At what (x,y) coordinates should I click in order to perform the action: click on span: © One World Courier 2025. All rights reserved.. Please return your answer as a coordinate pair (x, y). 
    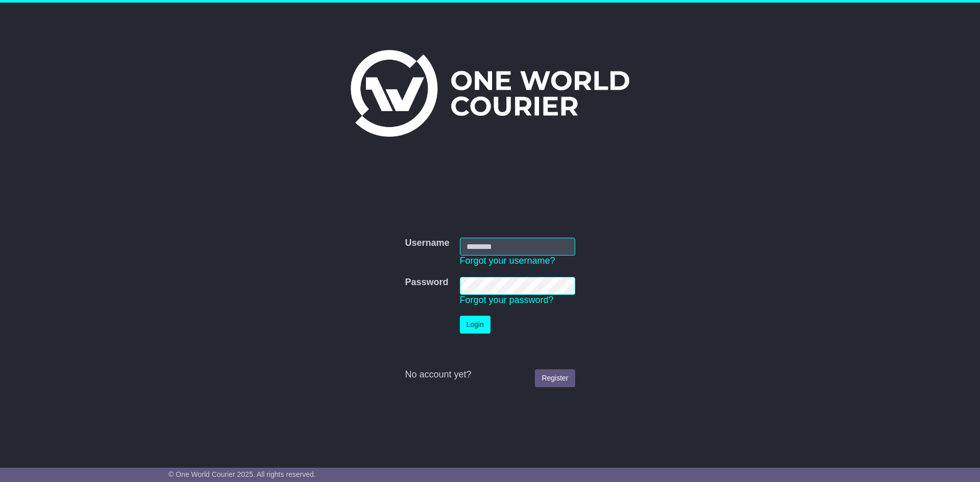
    Looking at the image, I should click on (242, 475).